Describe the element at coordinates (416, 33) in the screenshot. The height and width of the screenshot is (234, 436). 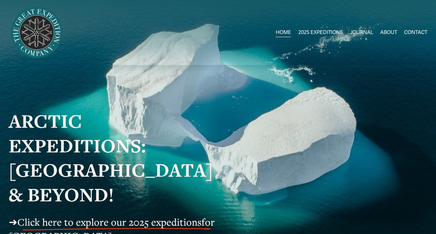
I see `a: CONTACT` at that location.